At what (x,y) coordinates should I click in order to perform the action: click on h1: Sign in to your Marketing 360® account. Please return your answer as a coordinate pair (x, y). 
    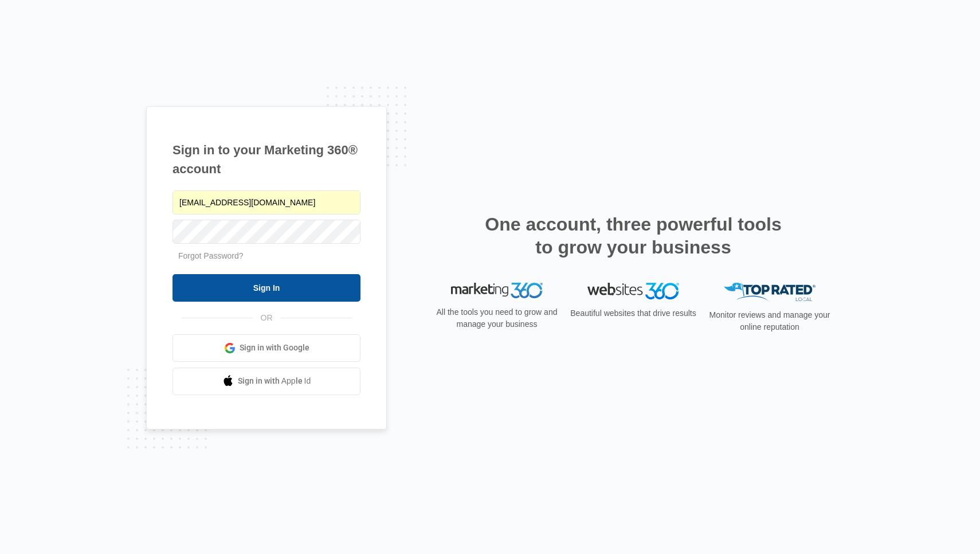
    Looking at the image, I should click on (267, 160).